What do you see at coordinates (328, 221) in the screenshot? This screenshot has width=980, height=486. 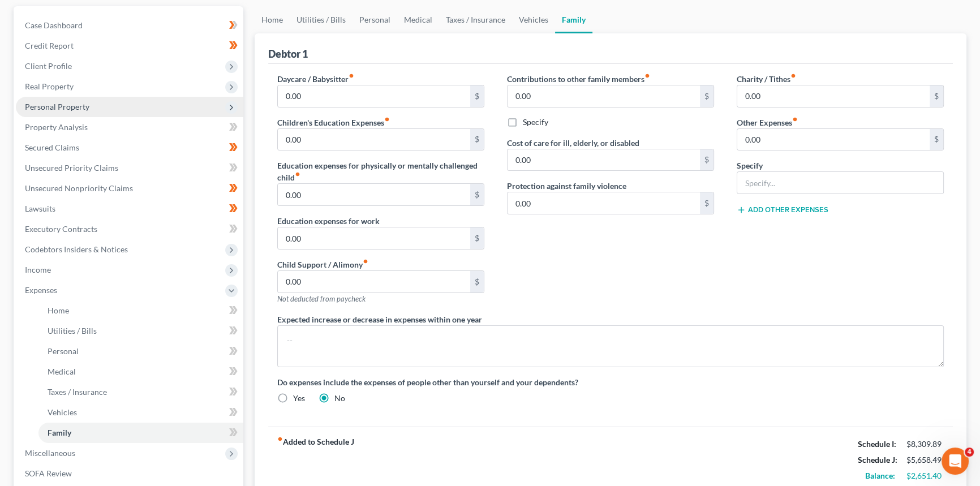 I see `label: Education expenses for work` at bounding box center [328, 221].